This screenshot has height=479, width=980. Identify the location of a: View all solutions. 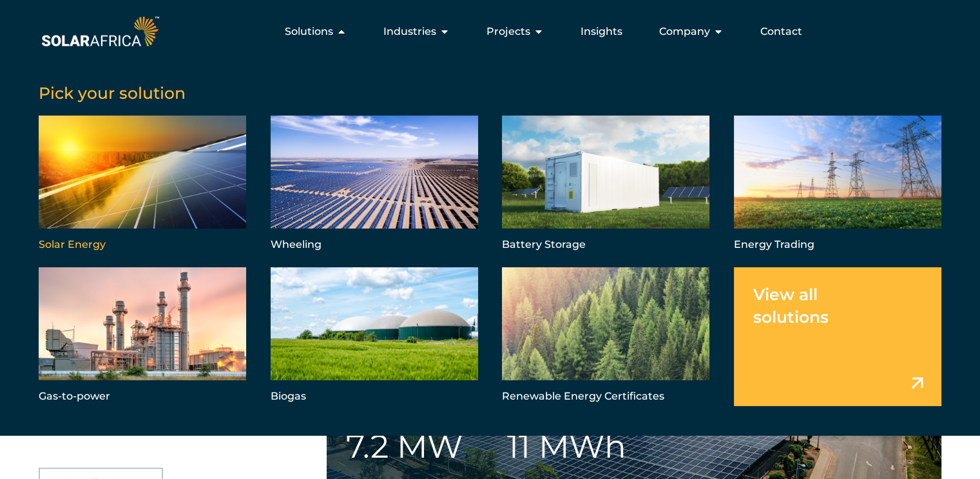
(838, 336).